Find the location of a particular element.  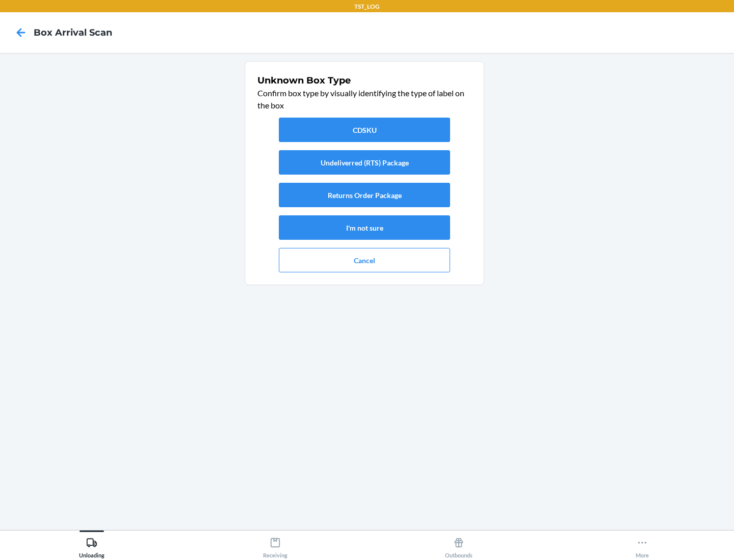

button: Returns Order Package is located at coordinates (364, 195).